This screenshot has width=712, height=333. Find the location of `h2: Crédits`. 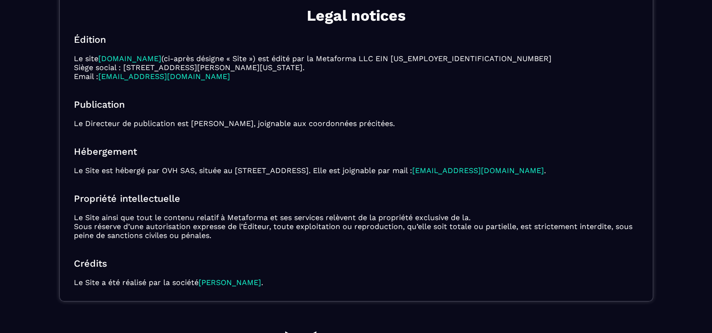

h2: Crédits is located at coordinates (356, 264).